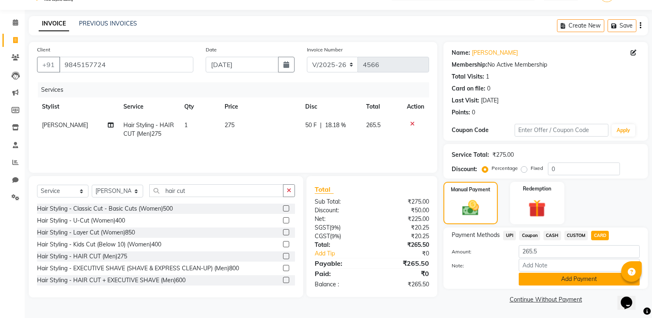 The height and width of the screenshot is (318, 652). What do you see at coordinates (86, 232) in the screenshot?
I see `div: Hair Styling - Layer Cut (Women)850` at bounding box center [86, 232].